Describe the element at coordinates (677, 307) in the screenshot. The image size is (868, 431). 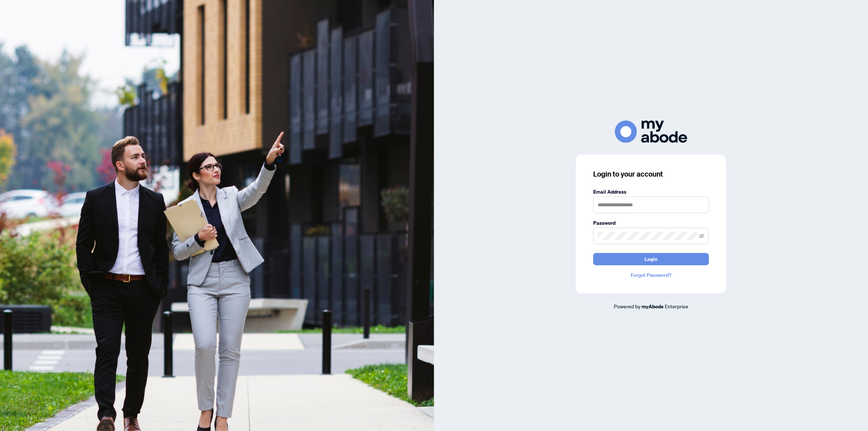
I see `span: Enterprise` at that location.